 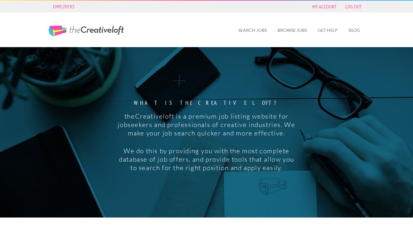 I want to click on a: The Creative Loft, so click(x=86, y=31).